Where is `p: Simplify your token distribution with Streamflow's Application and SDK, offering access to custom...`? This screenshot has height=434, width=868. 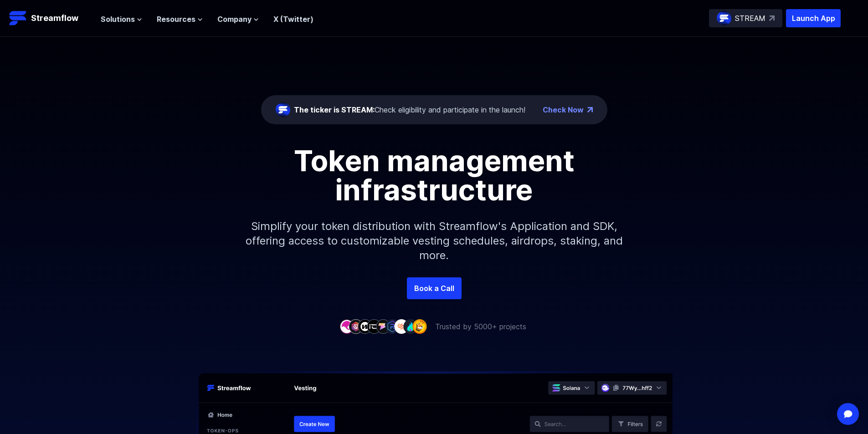 p: Simplify your token distribution with Streamflow's Application and SDK, offering access to custom... is located at coordinates (434, 241).